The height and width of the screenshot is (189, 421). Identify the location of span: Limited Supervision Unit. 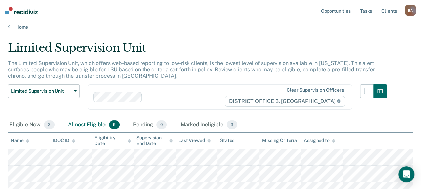
(41, 91).